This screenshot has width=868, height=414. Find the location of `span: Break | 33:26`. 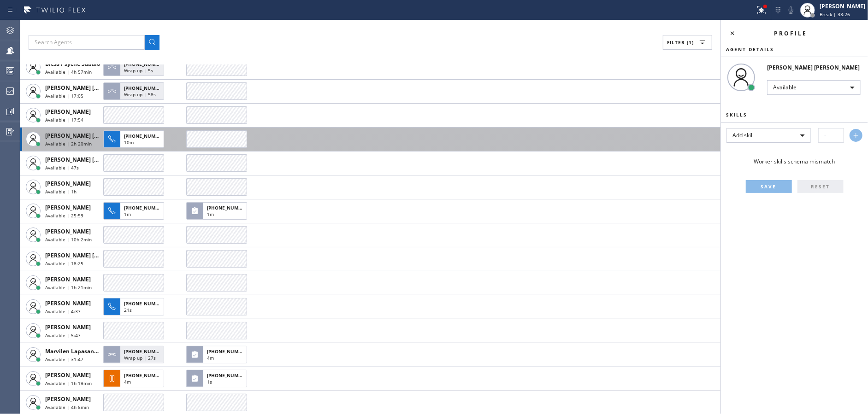

span: Break | 33:26 is located at coordinates (835, 14).